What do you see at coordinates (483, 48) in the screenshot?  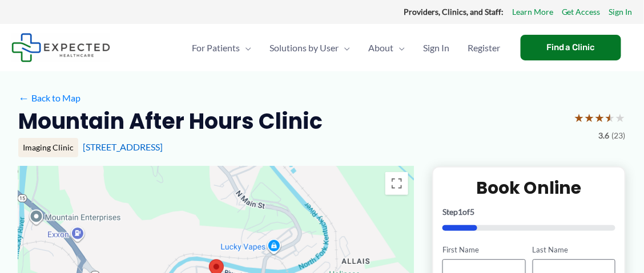 I see `span: Register` at bounding box center [483, 48].